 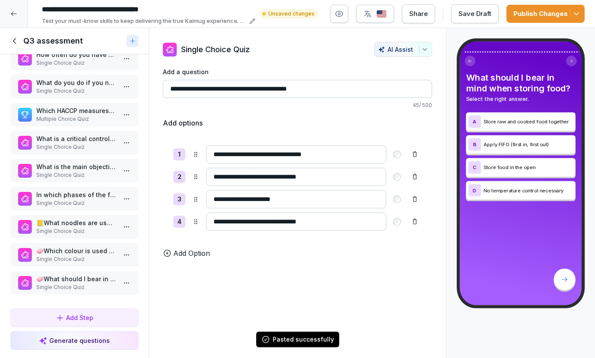 What do you see at coordinates (475, 14) in the screenshot?
I see `div: Save Draft` at bounding box center [475, 14].